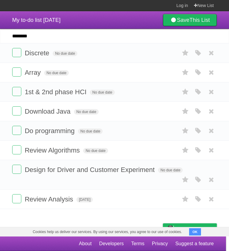 The width and height of the screenshot is (229, 251). Describe the element at coordinates (194, 229) in the screenshot. I see `span: Buy me a coffee` at that location.